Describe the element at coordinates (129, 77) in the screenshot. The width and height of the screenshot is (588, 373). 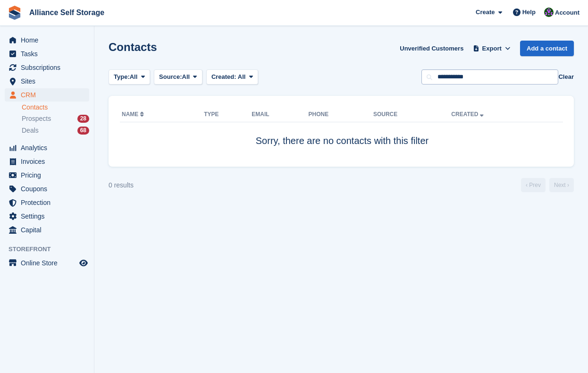
I see `button: Type: All` at that location.